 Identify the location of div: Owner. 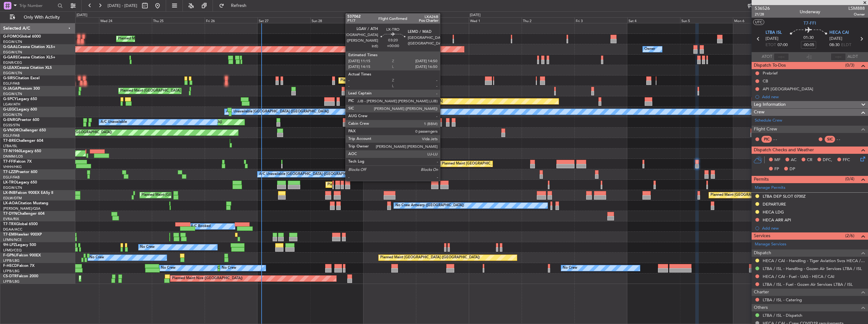
(650, 49).